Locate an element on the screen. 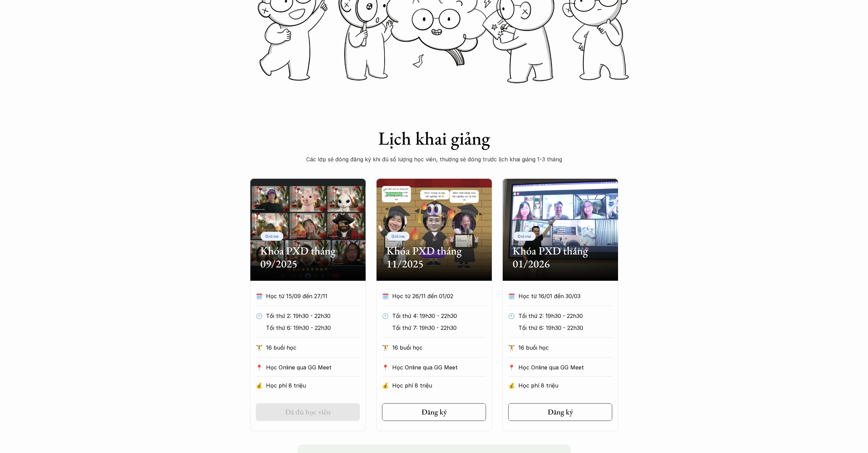  p: Tối thứ 4: 19h30 - 22h30 is located at coordinates (439, 316).